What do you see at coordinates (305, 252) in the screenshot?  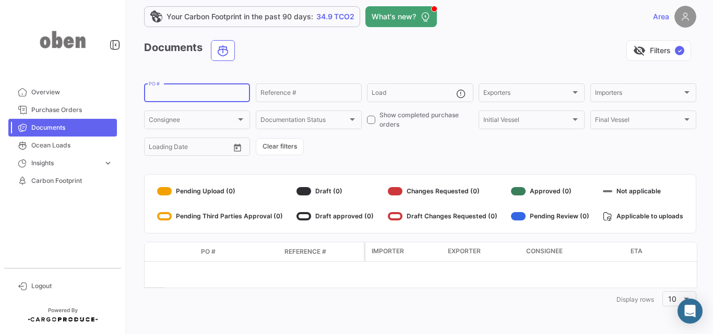 I see `span: Reference #` at bounding box center [305, 252].